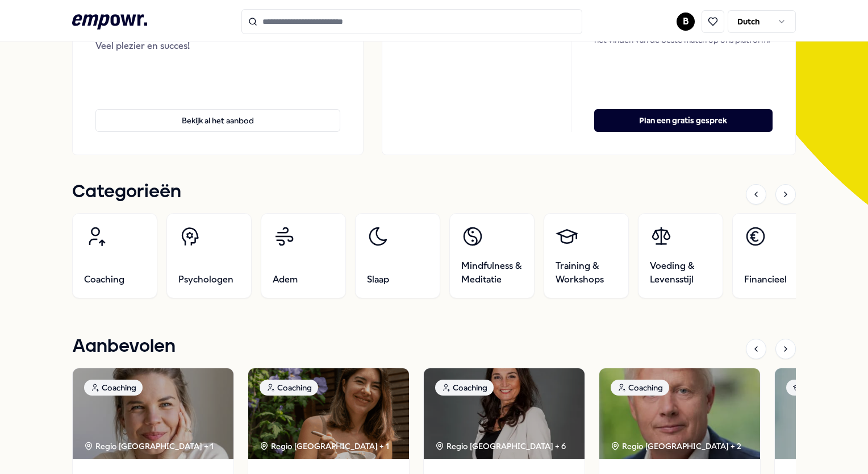  What do you see at coordinates (765, 280) in the screenshot?
I see `span: Financieel` at bounding box center [765, 280].